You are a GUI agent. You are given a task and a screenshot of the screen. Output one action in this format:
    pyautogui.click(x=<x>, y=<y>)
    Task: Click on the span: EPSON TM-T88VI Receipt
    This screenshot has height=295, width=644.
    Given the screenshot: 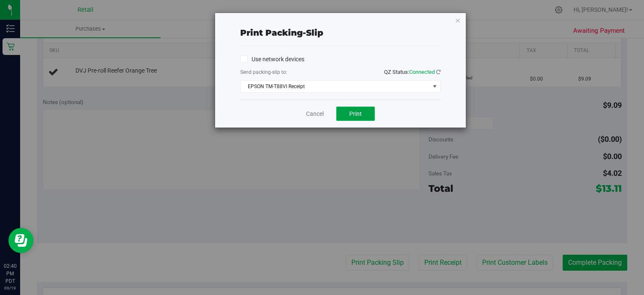 What is the action you would take?
    pyautogui.click(x=336, y=87)
    